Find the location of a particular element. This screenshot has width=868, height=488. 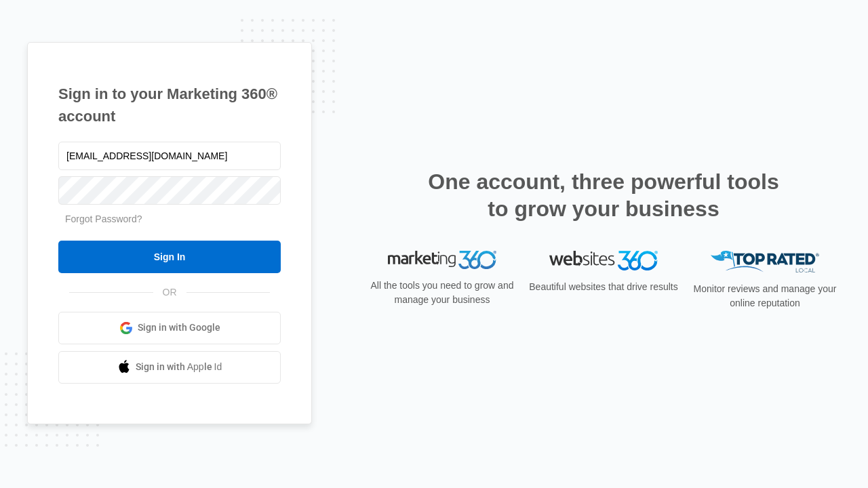

span: OR is located at coordinates (169, 292).